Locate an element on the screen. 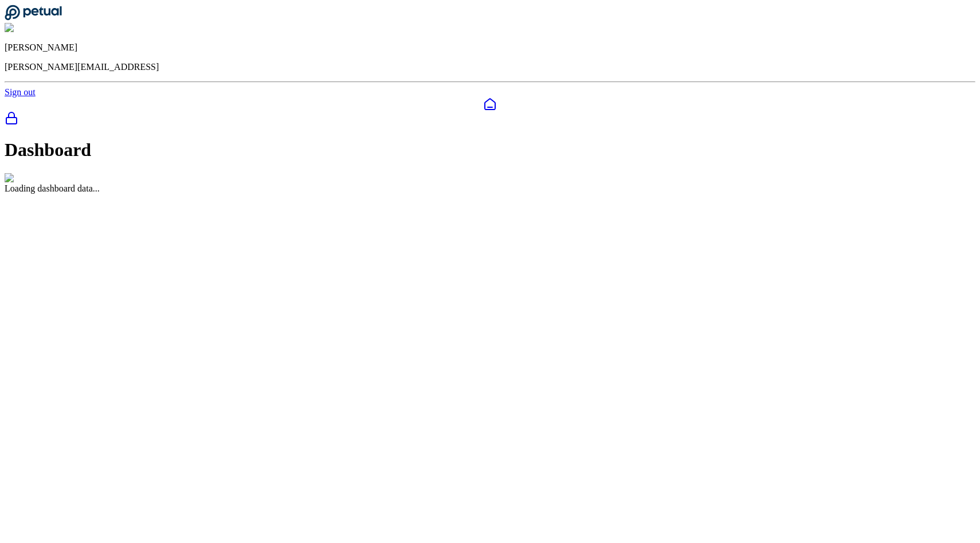 The height and width of the screenshot is (543, 980). img: Andrew Li is located at coordinates (29, 28).